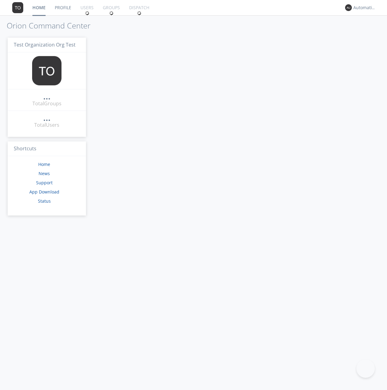  I want to click on h3: Shortcuts, so click(47, 149).